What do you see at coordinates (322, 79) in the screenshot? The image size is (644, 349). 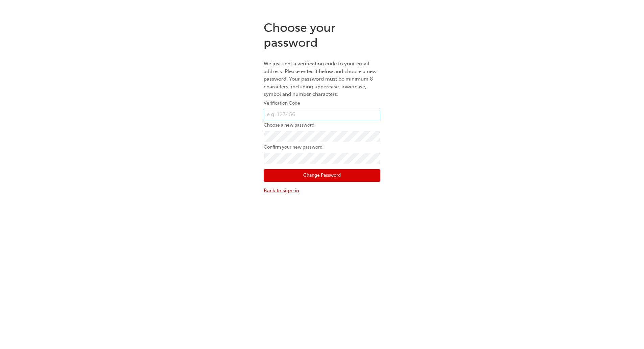 I see `p: We just sent a verification code to your email address. Please enter it below and choose a new pa...` at bounding box center [322, 79].